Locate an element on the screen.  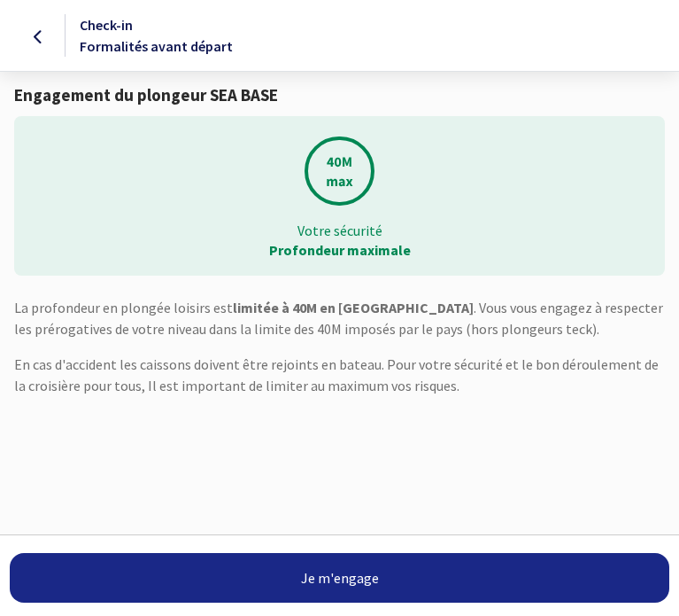
strong: Profondeur maximale is located at coordinates (340, 250).